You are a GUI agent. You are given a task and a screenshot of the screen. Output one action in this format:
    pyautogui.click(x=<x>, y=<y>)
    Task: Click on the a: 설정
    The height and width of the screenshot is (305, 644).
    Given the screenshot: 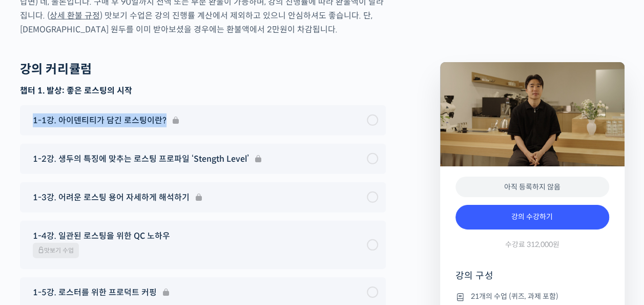 What is the action you would take?
    pyautogui.click(x=165, y=232)
    